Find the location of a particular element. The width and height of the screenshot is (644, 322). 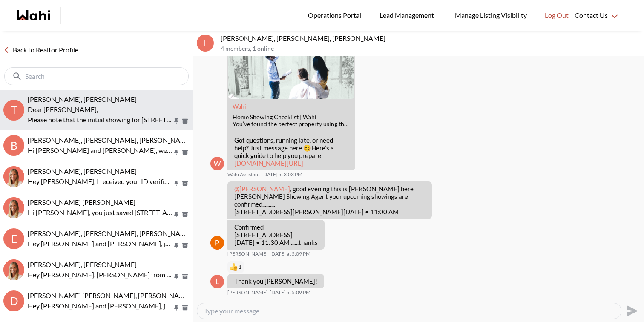

span: Wahi Assistant is located at coordinates (244, 175).